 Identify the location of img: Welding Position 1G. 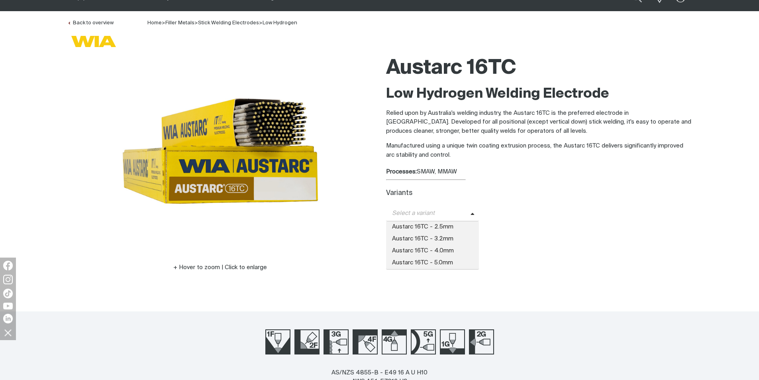
(452, 341).